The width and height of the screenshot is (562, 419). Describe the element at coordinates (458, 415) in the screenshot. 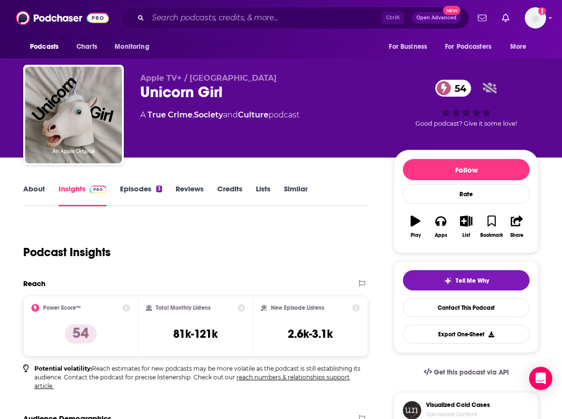

I see `h4: Sponsored Content` at that location.